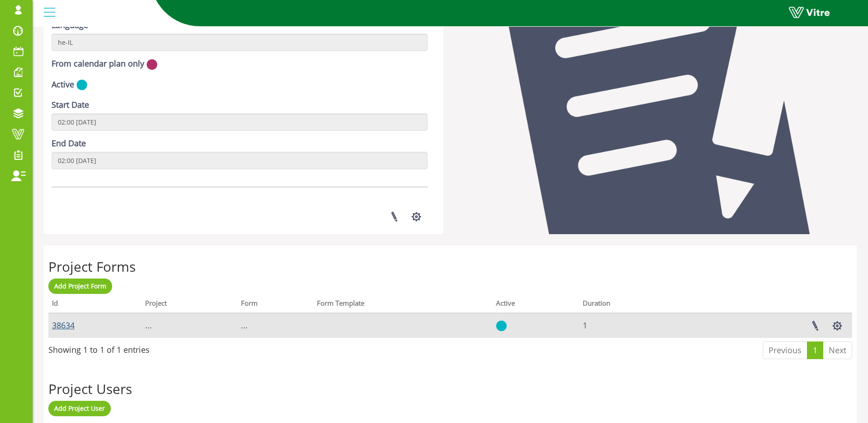 The height and width of the screenshot is (423, 868). What do you see at coordinates (535, 305) in the screenshot?
I see `th: Active` at bounding box center [535, 305].